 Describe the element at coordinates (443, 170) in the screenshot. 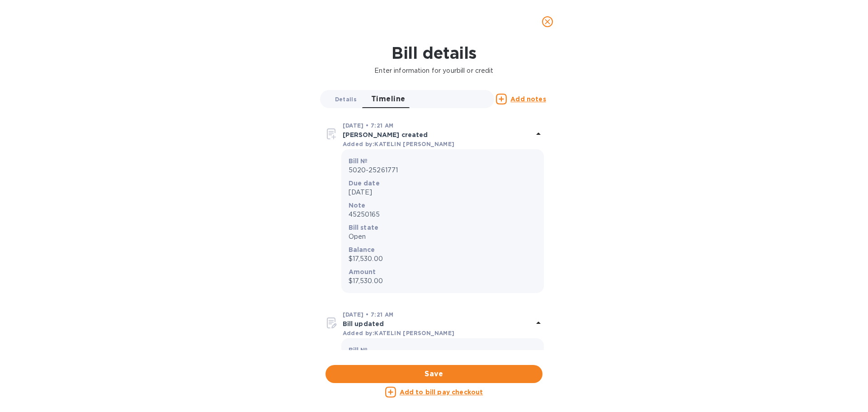

I see `p: 5020-25261771` at that location.